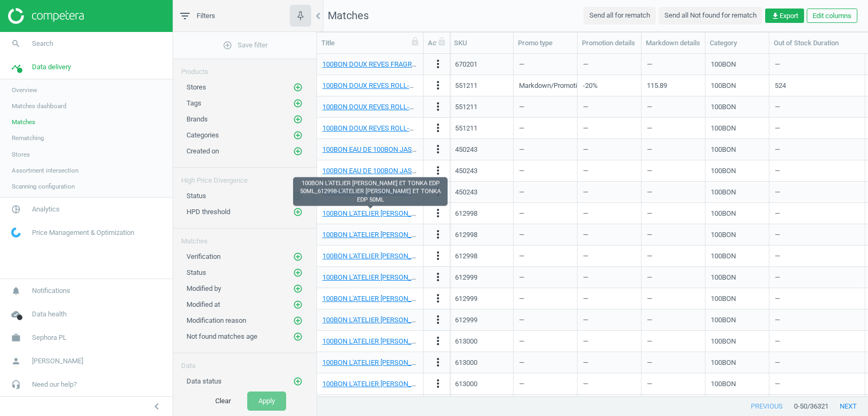 The width and height of the screenshot is (868, 416). I want to click on span: Tags, so click(194, 103).